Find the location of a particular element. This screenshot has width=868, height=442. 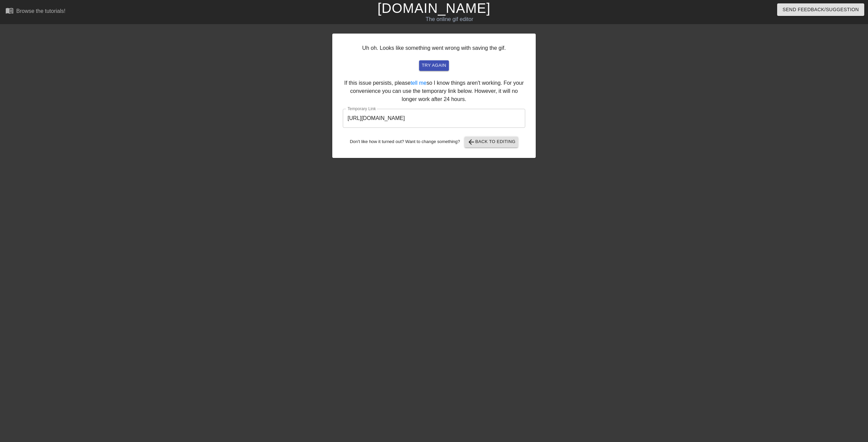

button: Send Feedback/Suggestion is located at coordinates (821, 9).